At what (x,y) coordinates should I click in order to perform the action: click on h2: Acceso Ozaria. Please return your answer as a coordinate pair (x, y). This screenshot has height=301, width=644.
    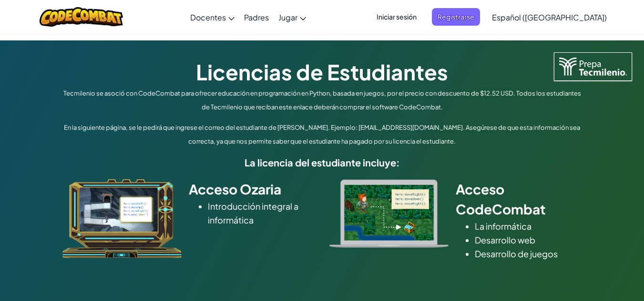
    Looking at the image, I should click on (251, 189).